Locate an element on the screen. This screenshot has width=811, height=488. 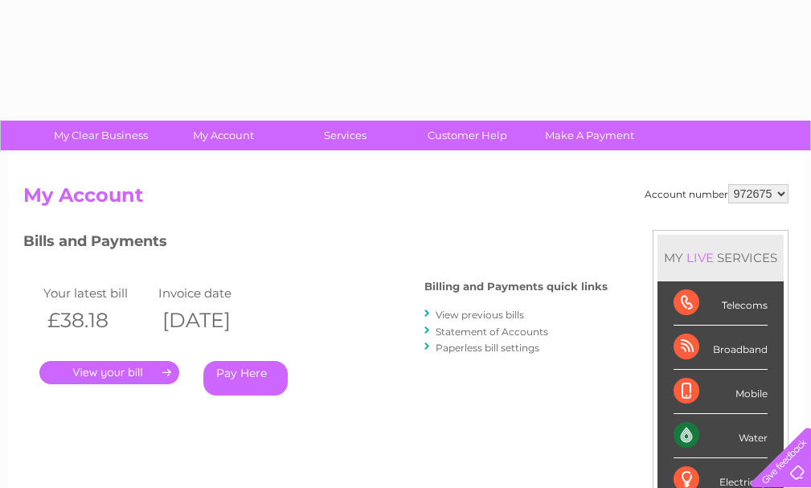
h4: Billing and Payments quick links is located at coordinates (516, 286).